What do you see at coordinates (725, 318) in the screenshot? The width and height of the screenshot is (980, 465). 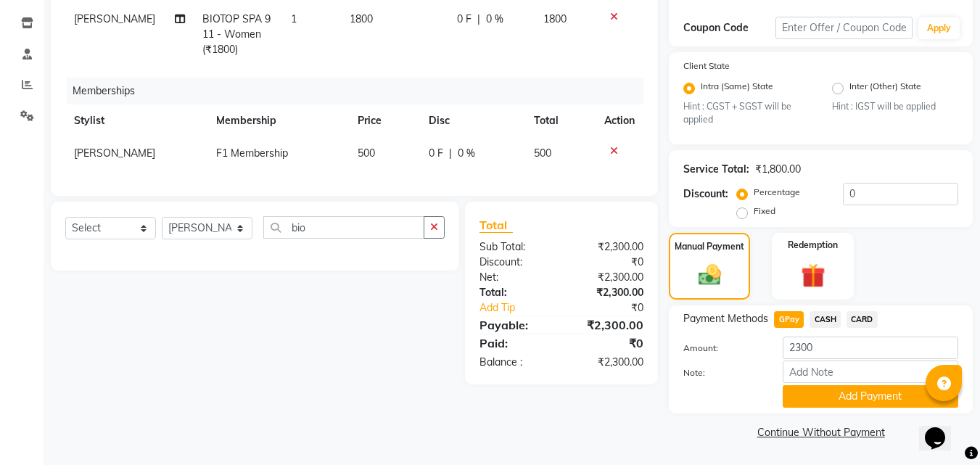 I see `span: Payment Methods` at bounding box center [725, 318].